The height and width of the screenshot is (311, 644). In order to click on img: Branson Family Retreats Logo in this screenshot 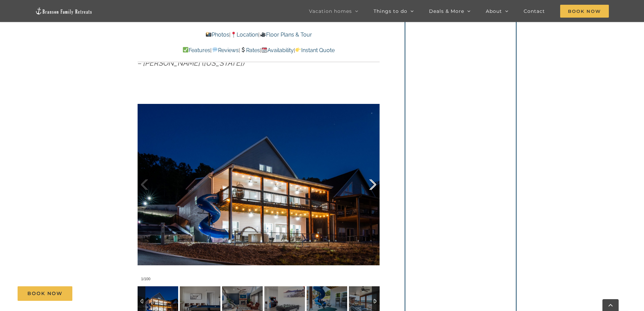, I will do `click(64, 11)`.